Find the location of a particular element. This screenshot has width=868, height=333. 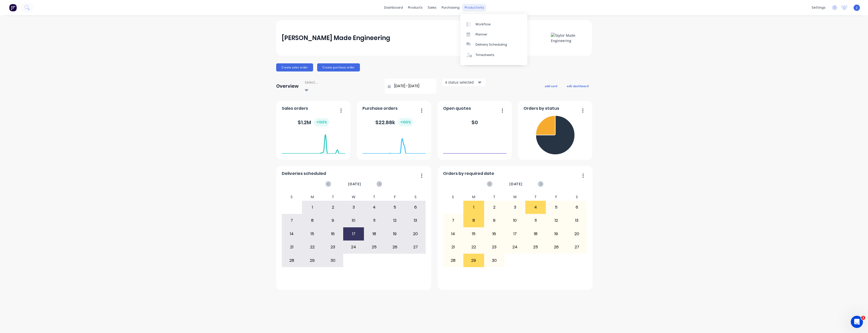

span: Orders by status is located at coordinates (541, 108).